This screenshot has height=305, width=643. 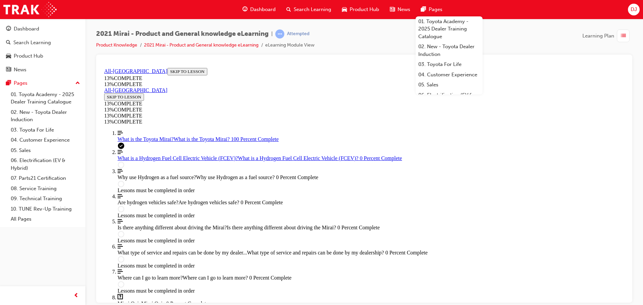 What do you see at coordinates (30, 9) in the screenshot?
I see `img: Trak` at bounding box center [30, 9].